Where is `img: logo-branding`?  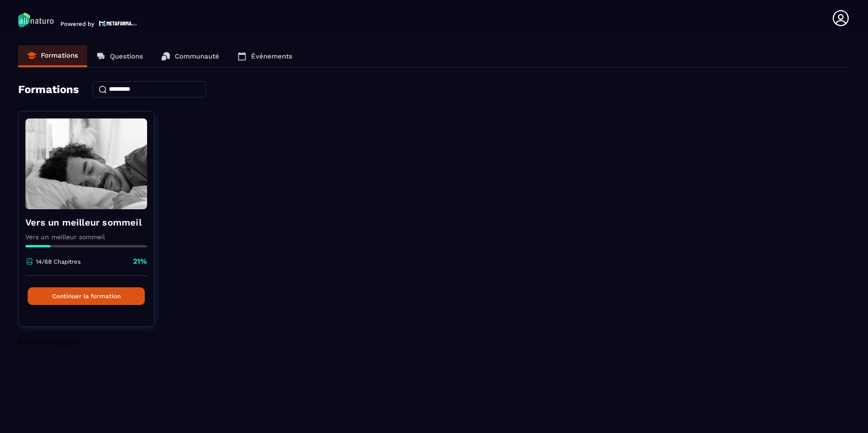 img: logo-branding is located at coordinates (36, 20).